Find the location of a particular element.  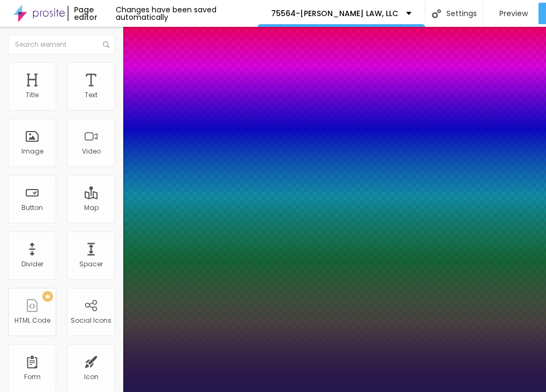

div: Spacer is located at coordinates (91, 264).